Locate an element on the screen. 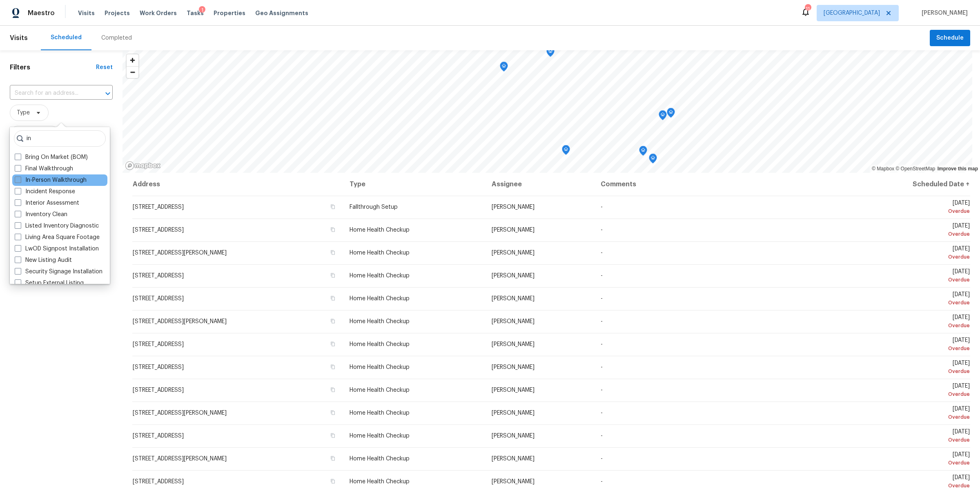 This screenshot has height=489, width=980. span: Work Orders is located at coordinates (158, 13).